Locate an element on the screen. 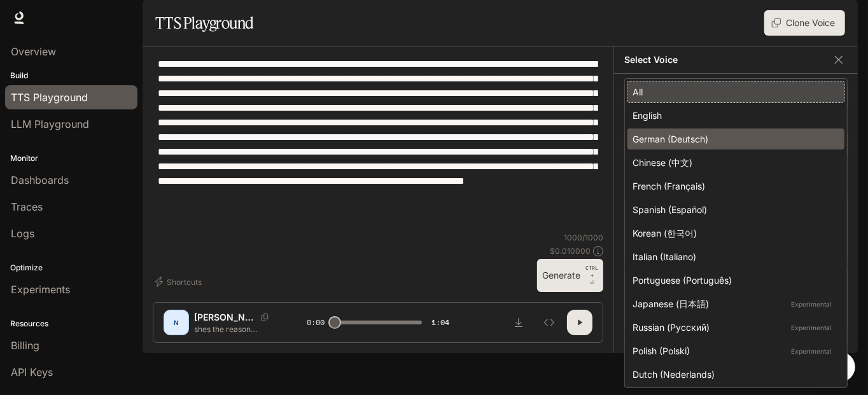  div: All is located at coordinates (733, 92).